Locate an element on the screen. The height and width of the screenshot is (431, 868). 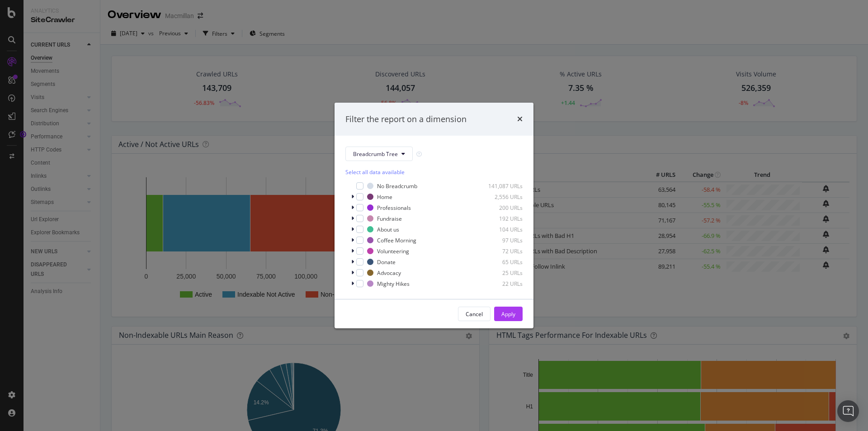
div: 2,556 URLs is located at coordinates (501, 196).